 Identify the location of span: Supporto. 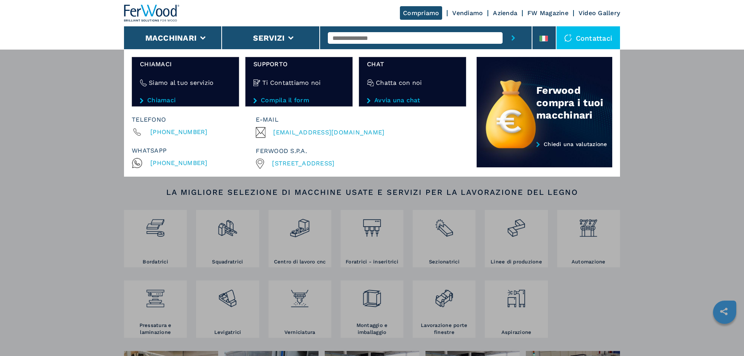
(299, 64).